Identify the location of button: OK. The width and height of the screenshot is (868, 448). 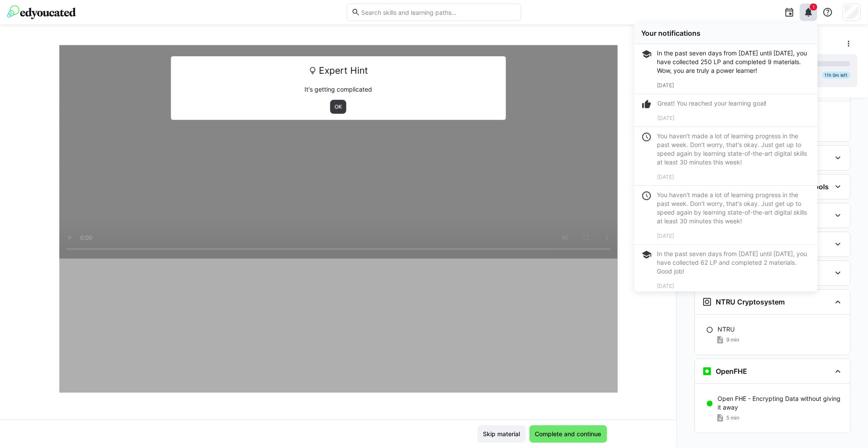
(338, 107).